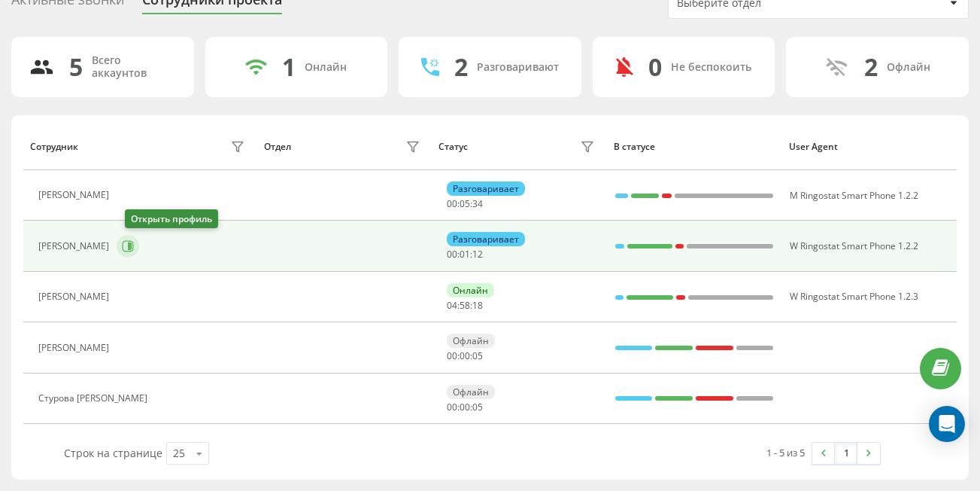  I want to click on div: 1 - 5 из 5, so click(786, 453).